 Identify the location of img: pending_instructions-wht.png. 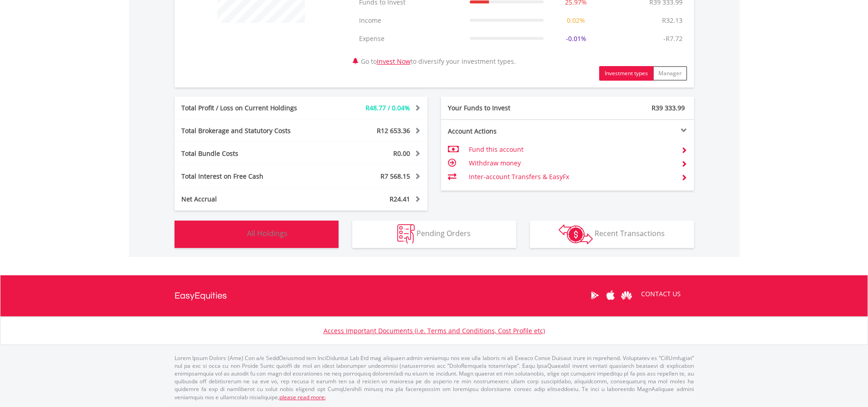
(406, 234).